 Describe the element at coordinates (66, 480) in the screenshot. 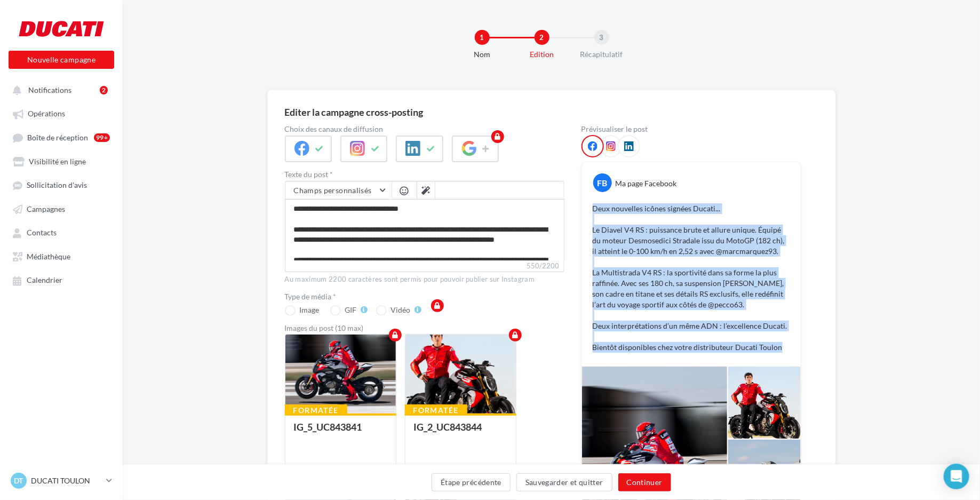

I see `p: DUCATI TOULON` at that location.